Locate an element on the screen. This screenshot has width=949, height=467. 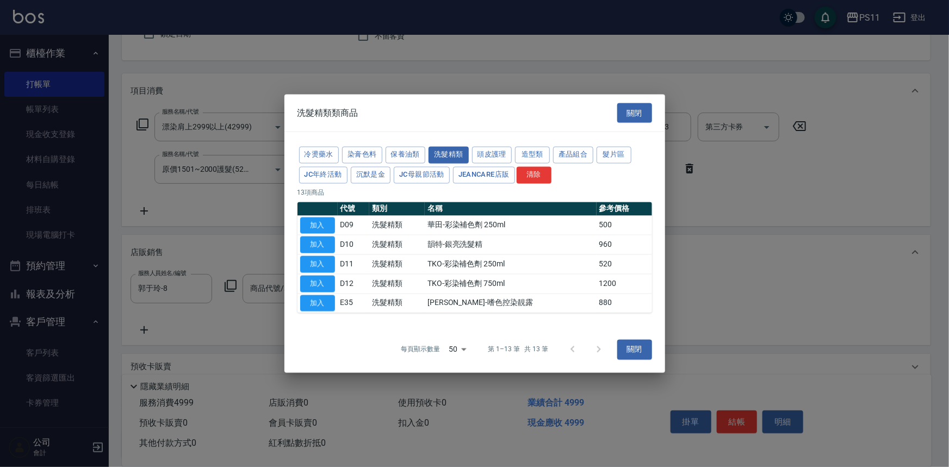
td: 880 is located at coordinates (624, 303).